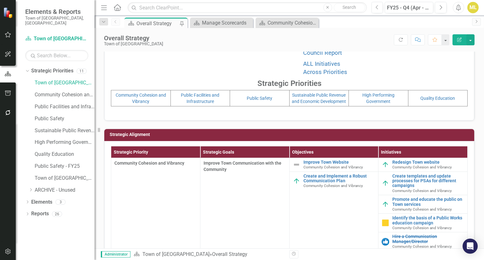 This screenshot has width=484, height=260. I want to click on a: Create templates and update processes for PSAs for different campaigns, so click(428, 181).